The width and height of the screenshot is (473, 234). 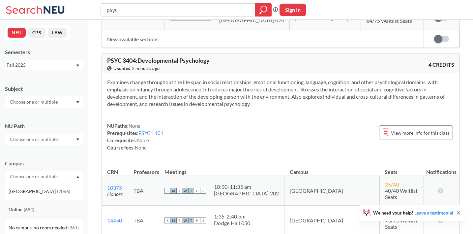 I want to click on th: Campus, so click(x=332, y=168).